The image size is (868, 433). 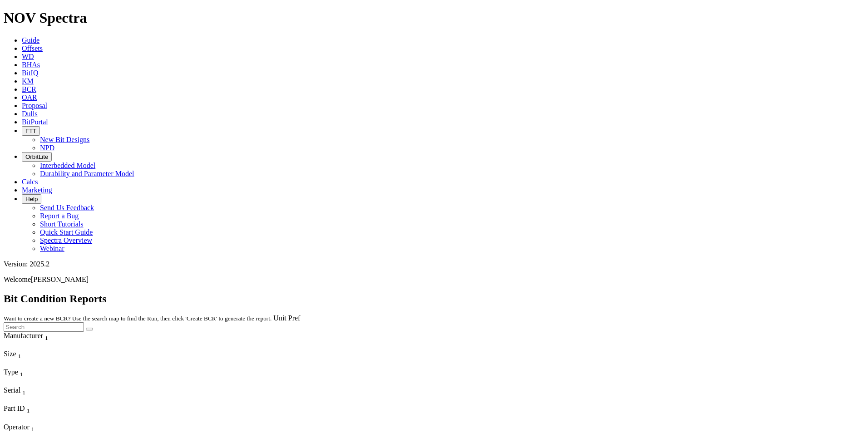 I want to click on a: Quick Start Guide, so click(x=67, y=232).